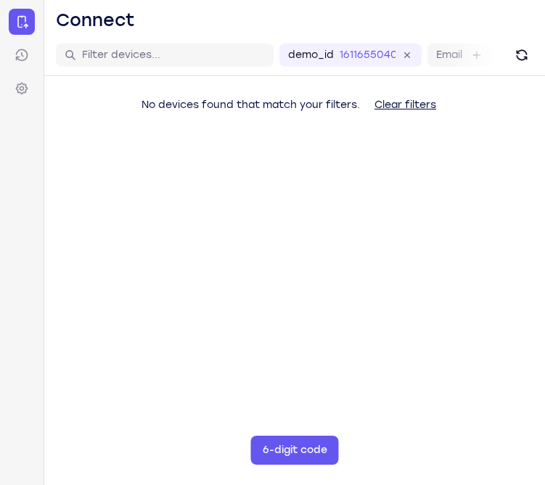 The height and width of the screenshot is (485, 545). What do you see at coordinates (22, 88) in the screenshot?
I see `a: Settings` at bounding box center [22, 88].